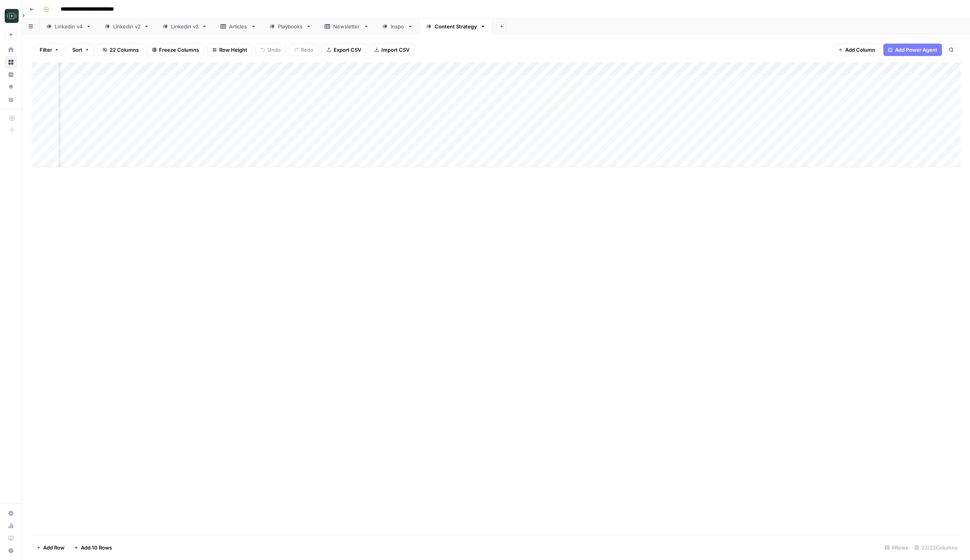  What do you see at coordinates (126, 26) in the screenshot?
I see `div: Linkedin v2` at bounding box center [126, 26].